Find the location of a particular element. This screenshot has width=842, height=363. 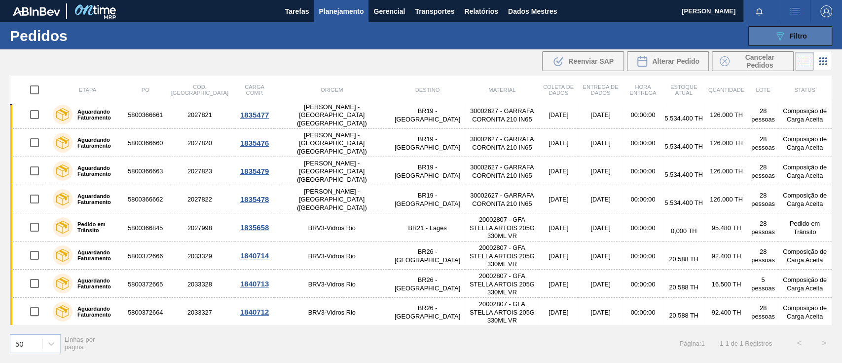

font: Status is located at coordinates (805, 90).